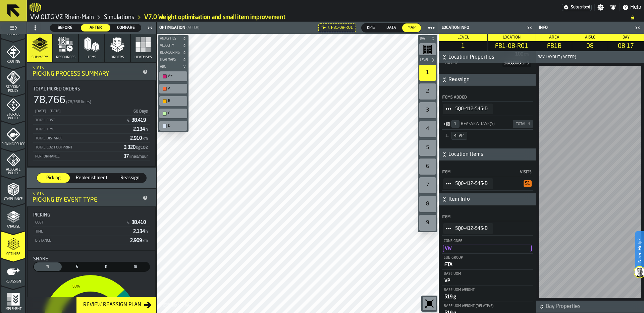 This screenshot has height=313, width=644. I want to click on div: StatList-item-Performance, so click(91, 156).